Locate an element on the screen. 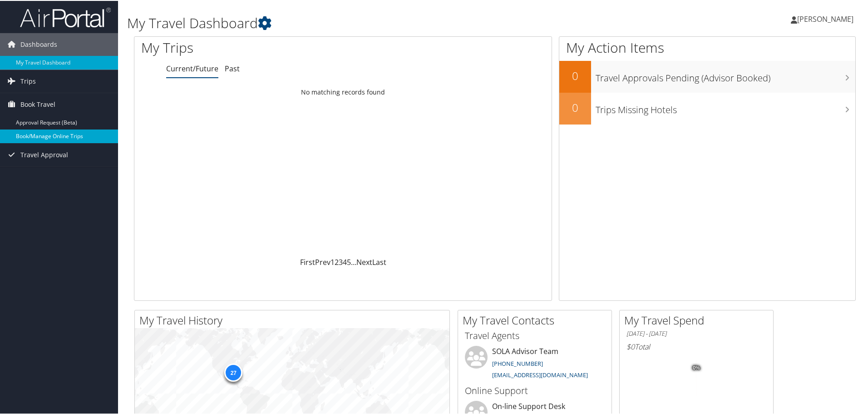  a: Next is located at coordinates (364, 261).